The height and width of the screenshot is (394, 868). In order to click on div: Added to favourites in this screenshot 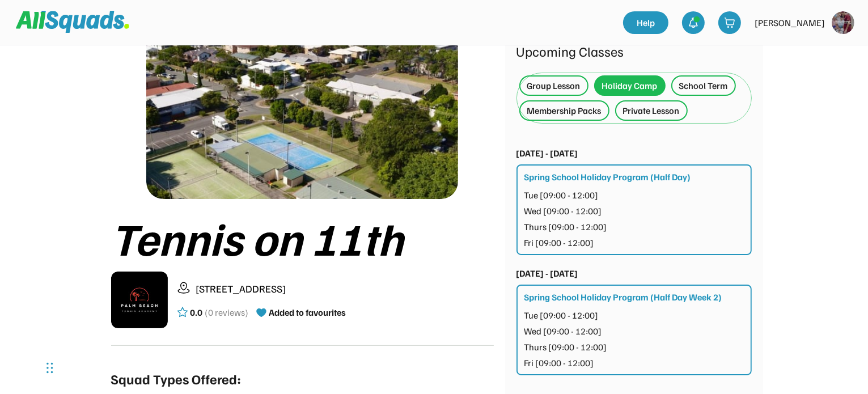, I will do `click(308, 312)`.